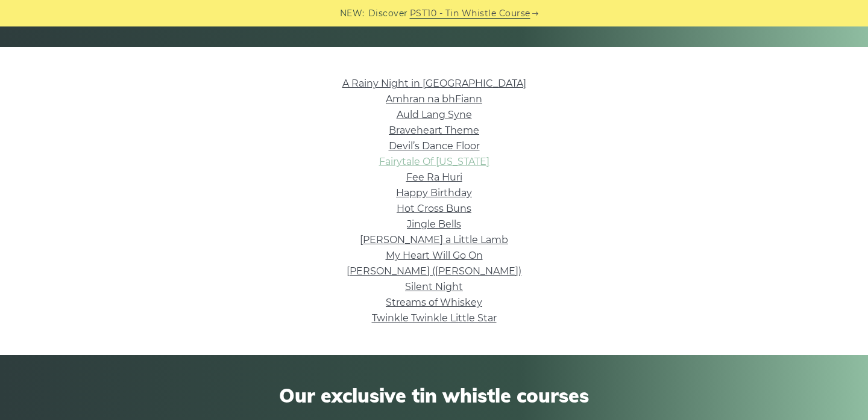 This screenshot has width=868, height=420. Describe the element at coordinates (352, 13) in the screenshot. I see `span: NEW:` at that location.